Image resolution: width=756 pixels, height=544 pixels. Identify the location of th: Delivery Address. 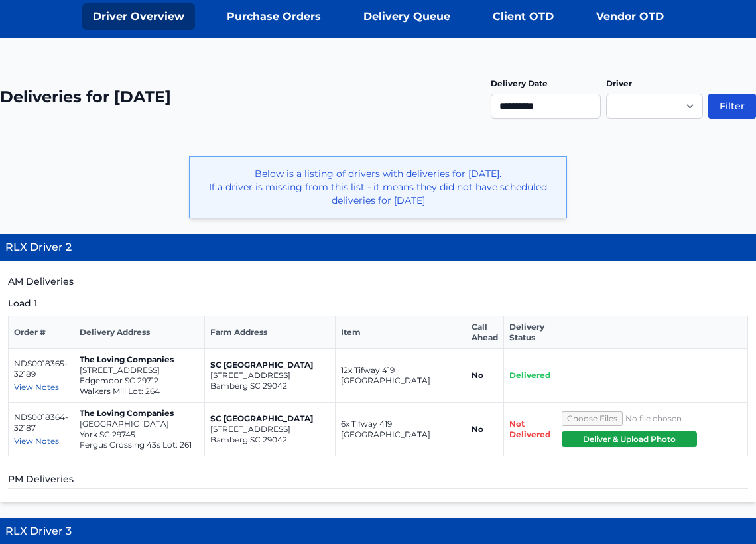
(139, 332).